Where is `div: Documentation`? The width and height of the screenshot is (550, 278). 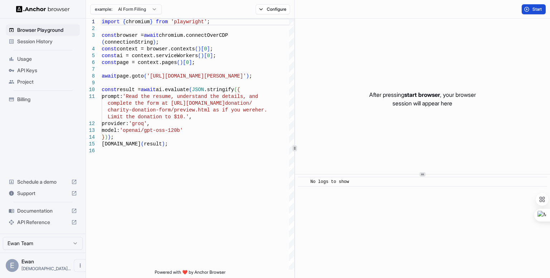
div: Documentation is located at coordinates (43, 211).